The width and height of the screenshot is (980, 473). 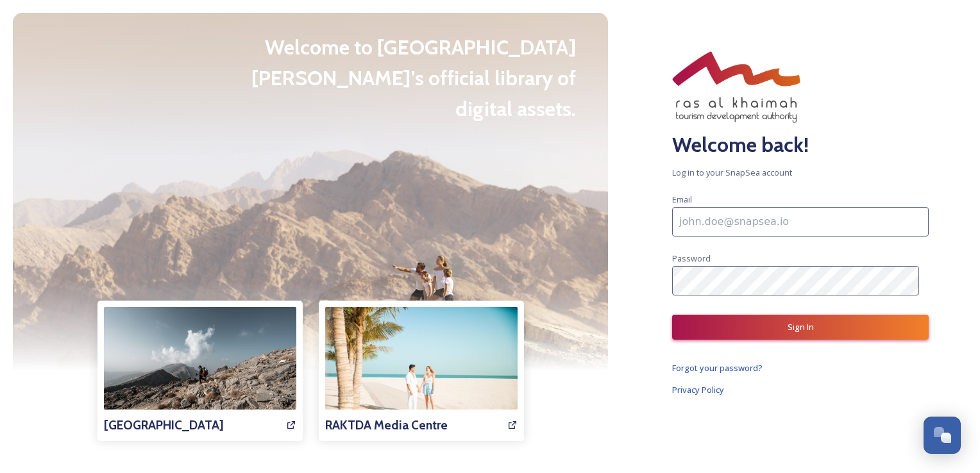 What do you see at coordinates (801, 172) in the screenshot?
I see `span: Log in to your SnapSea account` at bounding box center [801, 172].